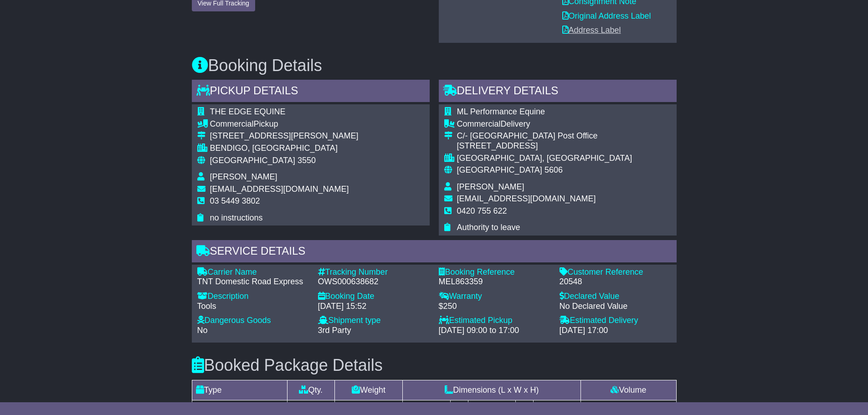  I want to click on div: MEL863359, so click(494, 282).